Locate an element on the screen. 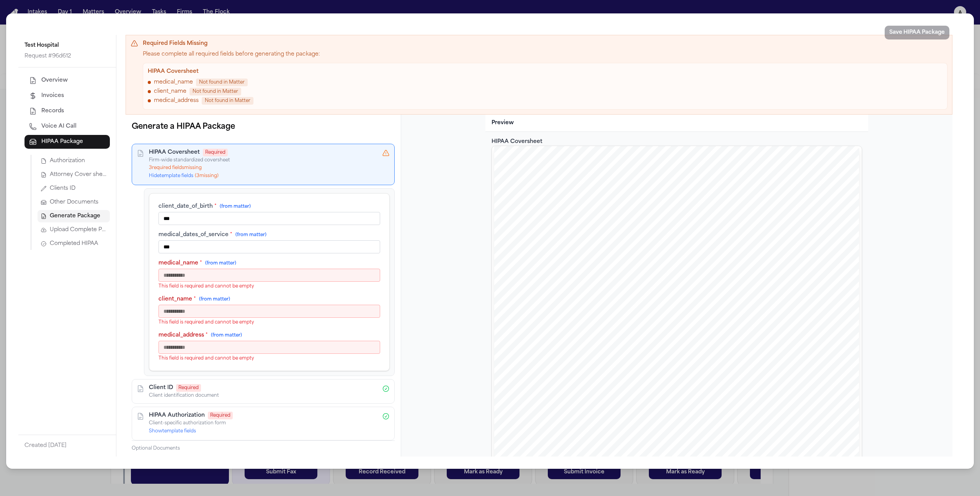 The image size is (980, 496). span: Itemized billing statements is located at coordinates (597, 442).